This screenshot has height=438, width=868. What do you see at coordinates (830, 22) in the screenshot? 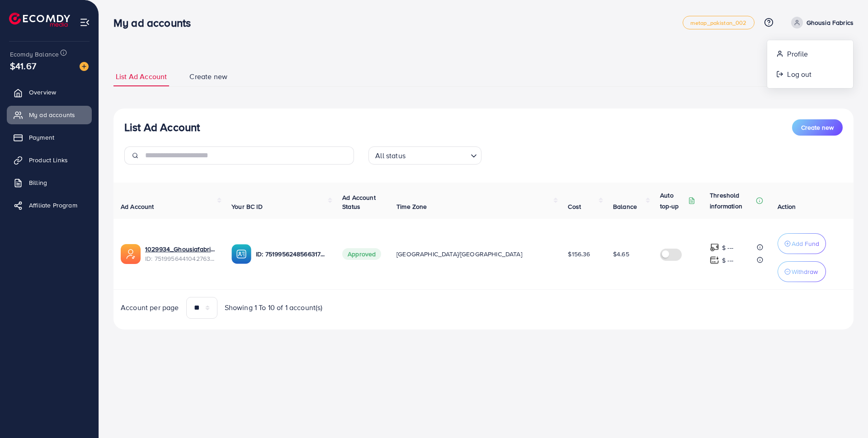
I see `p: Ghousia Fabrics` at bounding box center [830, 22].